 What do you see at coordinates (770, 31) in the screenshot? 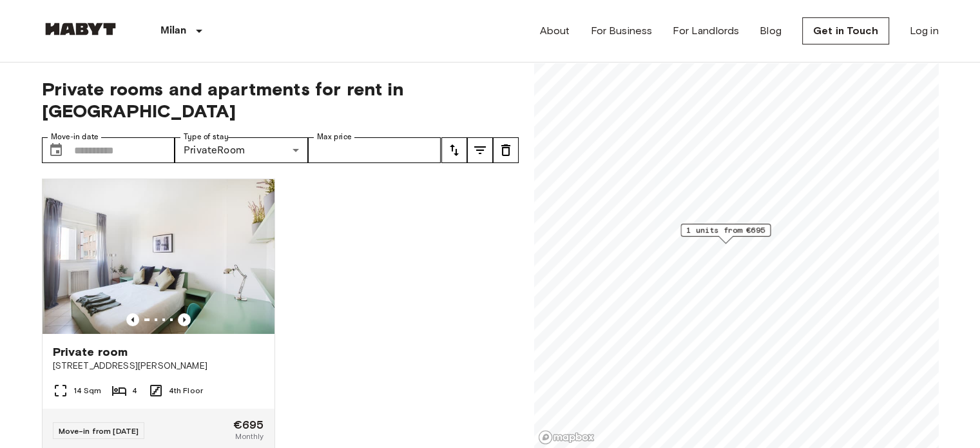
I see `a: Blog` at bounding box center [770, 31].